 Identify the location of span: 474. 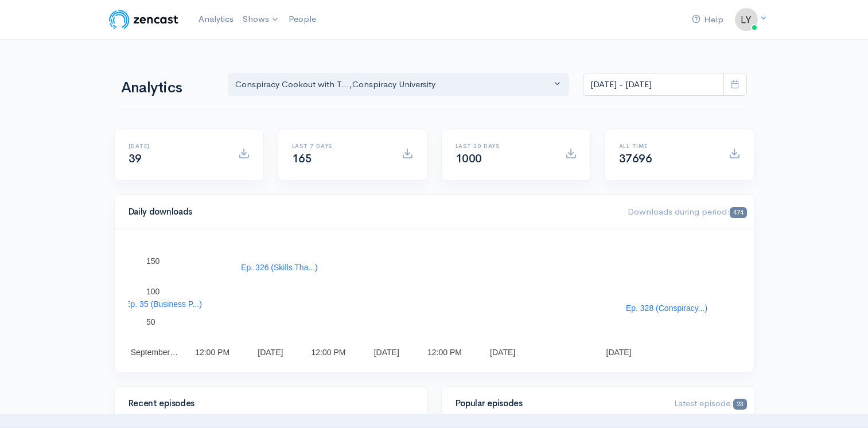
(738, 212).